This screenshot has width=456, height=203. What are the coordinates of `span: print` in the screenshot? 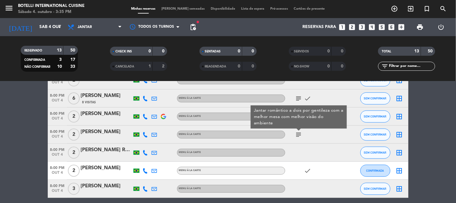 It's located at (420, 27).